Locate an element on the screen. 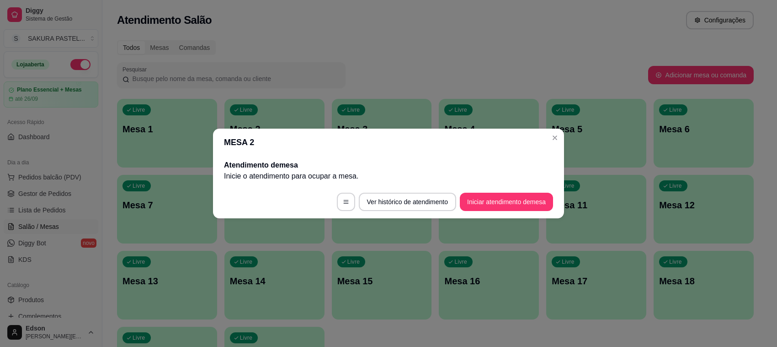 The image size is (777, 347). h2: Atendimento de mesa is located at coordinates (389, 165).